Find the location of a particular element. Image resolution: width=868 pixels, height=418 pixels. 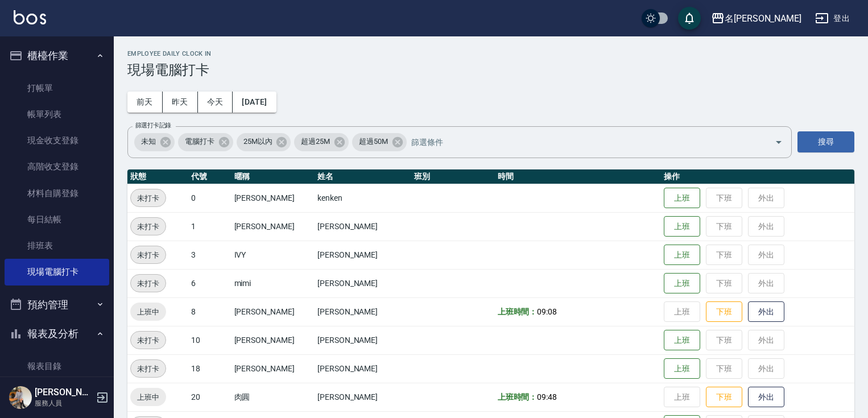

th: 姓名 is located at coordinates (363, 177).